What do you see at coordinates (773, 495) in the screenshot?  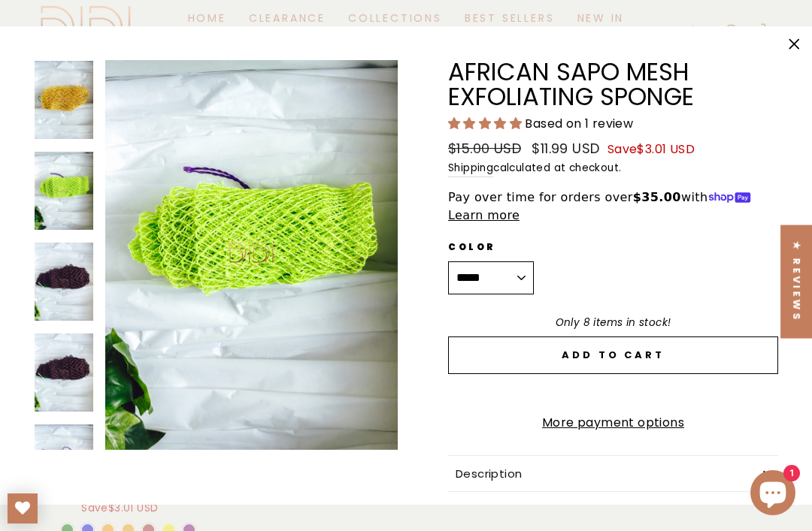 I see `inbox-online-store-chat: Shopify online store chat` at bounding box center [773, 495].